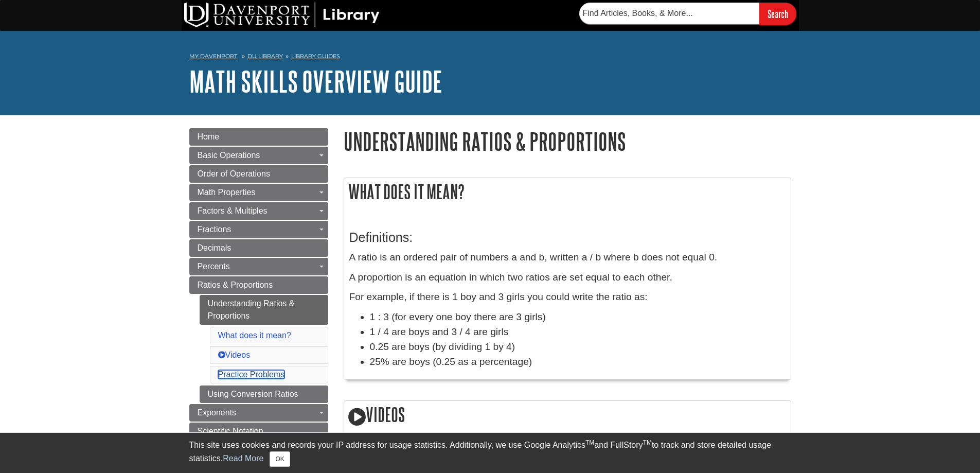 Image resolution: width=980 pixels, height=473 pixels. I want to click on a: Percents, so click(259, 267).